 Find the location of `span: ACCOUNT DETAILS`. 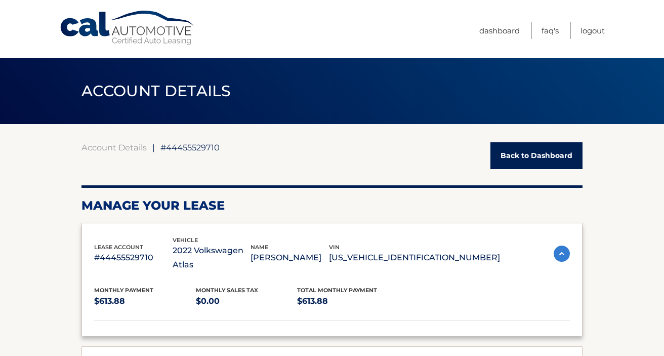

span: ACCOUNT DETAILS is located at coordinates (156, 91).